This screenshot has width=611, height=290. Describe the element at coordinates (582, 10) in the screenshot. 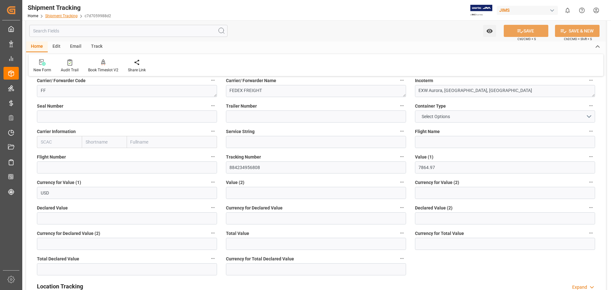

I see `button: Help Center` at that location.